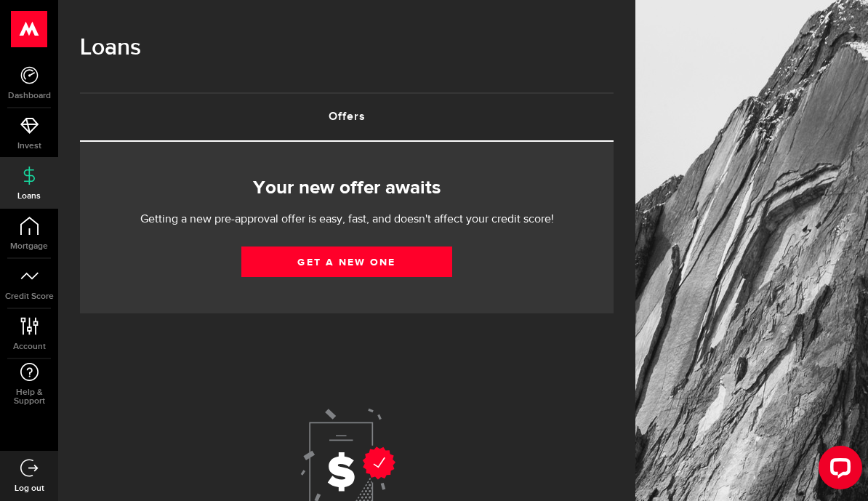 This screenshot has height=501, width=868. What do you see at coordinates (347, 261) in the screenshot?
I see `a: Get a new one` at bounding box center [347, 261].